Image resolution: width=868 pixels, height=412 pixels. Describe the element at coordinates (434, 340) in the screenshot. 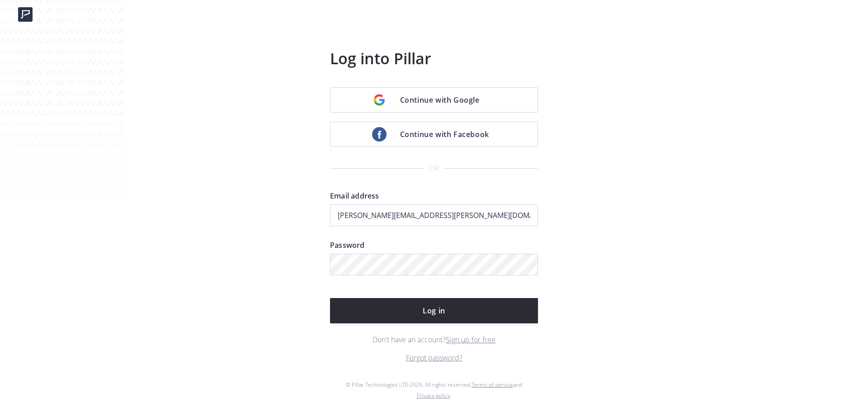

I see `p: Don't have an account?` at that location.